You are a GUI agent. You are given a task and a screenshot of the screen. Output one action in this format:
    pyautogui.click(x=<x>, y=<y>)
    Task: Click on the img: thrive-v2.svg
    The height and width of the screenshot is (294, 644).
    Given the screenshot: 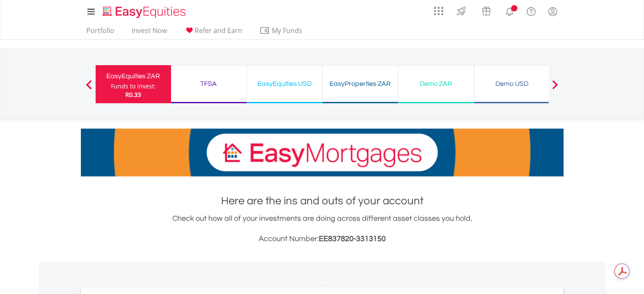 What is the action you would take?
    pyautogui.click(x=461, y=11)
    